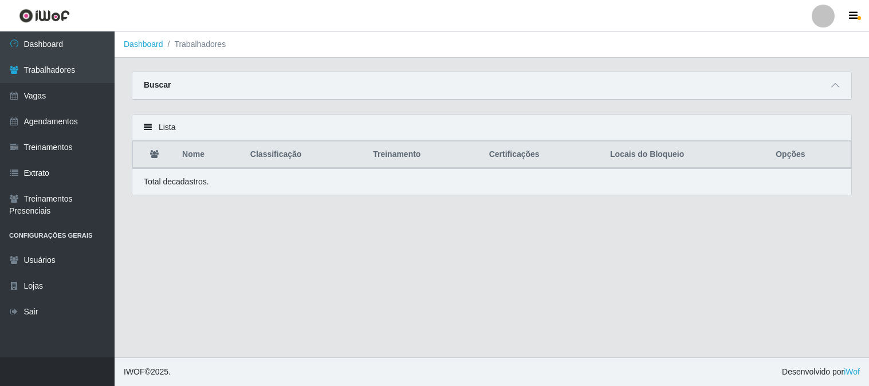 The height and width of the screenshot is (386, 869). Describe the element at coordinates (305, 155) in the screenshot. I see `th: Classificação` at that location.